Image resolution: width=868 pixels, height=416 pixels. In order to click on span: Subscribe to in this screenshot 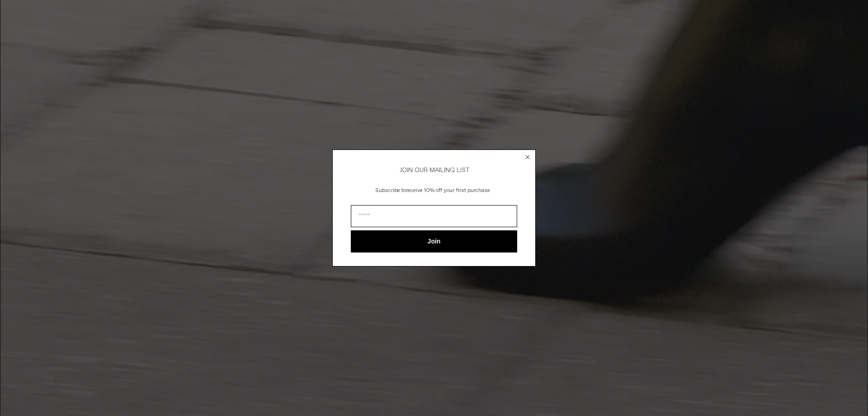, I will do `click(390, 191)`.